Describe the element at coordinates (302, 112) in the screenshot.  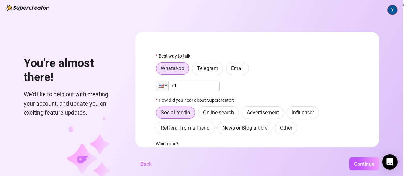
I see `span: Influencer` at that location.